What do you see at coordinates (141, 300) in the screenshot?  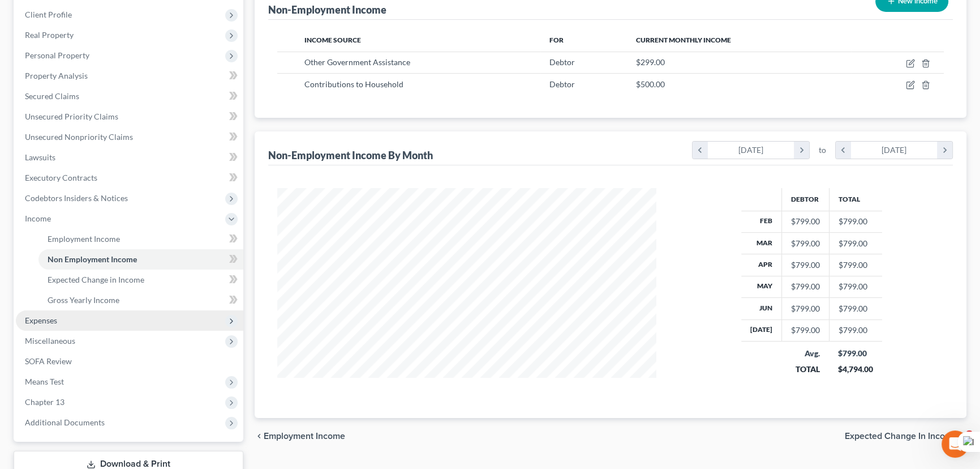 I see `a: Gross Yearly Income` at bounding box center [141, 300].